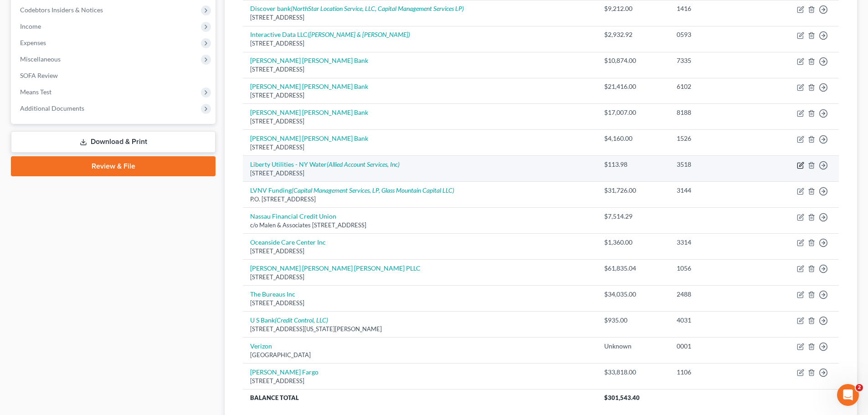 The height and width of the screenshot is (415, 868). Describe the element at coordinates (716, 8) in the screenshot. I see `div: 1416` at that location.